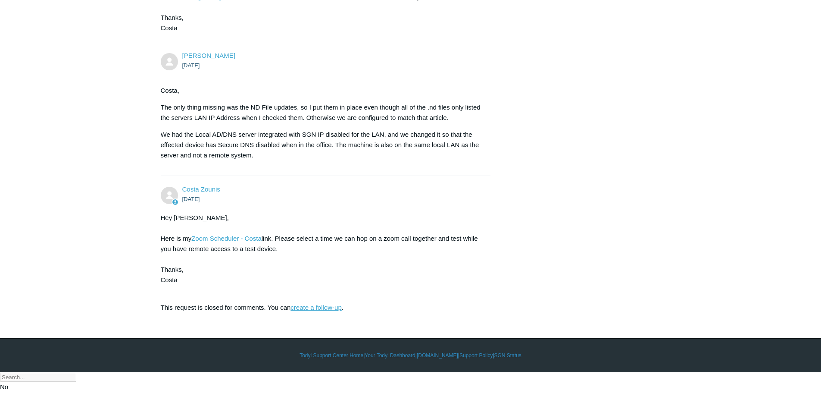  I want to click on a: create a follow-up, so click(316, 307).